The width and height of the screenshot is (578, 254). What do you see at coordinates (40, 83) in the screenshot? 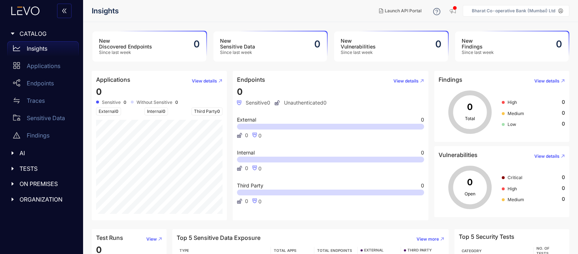
I see `p: Endpoints` at bounding box center [40, 83].